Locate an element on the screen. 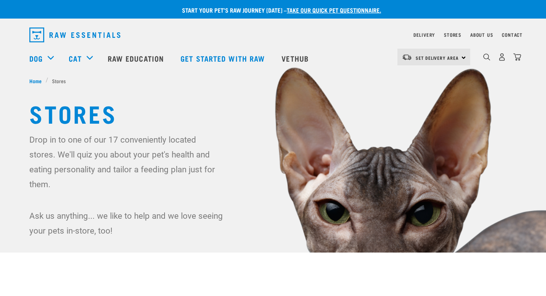  a: Contact is located at coordinates (512, 35).